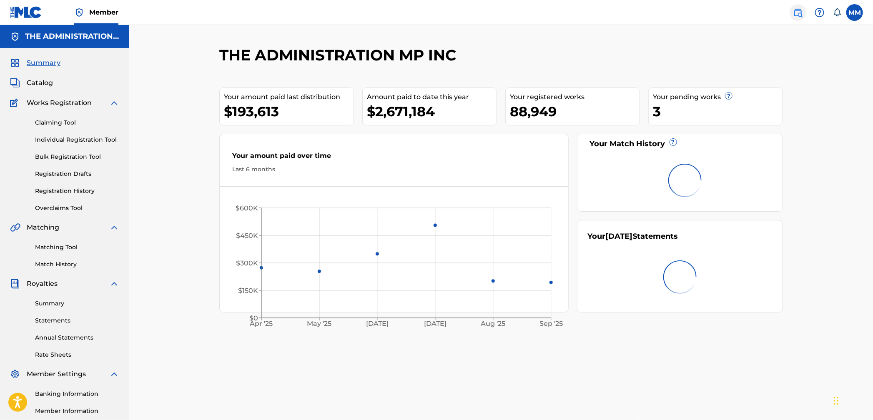  What do you see at coordinates (77, 394) in the screenshot?
I see `a: Banking Information` at bounding box center [77, 394].